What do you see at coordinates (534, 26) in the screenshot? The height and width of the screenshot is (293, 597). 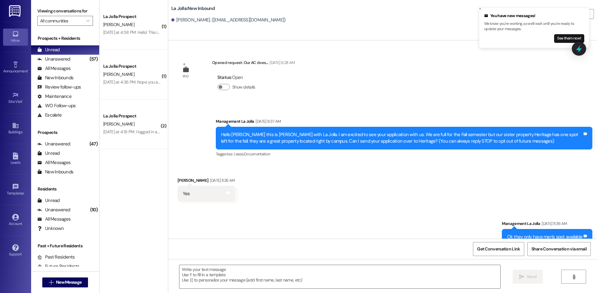 I see `p: We know you're working, so we'll wait until you're ready to update your messages.` at bounding box center [534, 26].